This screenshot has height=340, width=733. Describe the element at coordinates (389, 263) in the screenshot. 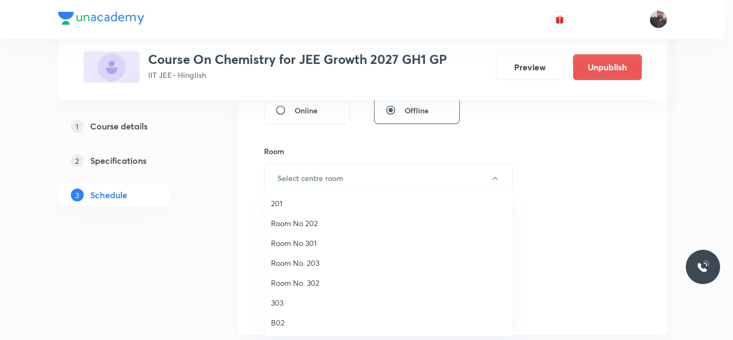

I see `span: Room No. 203` at that location.